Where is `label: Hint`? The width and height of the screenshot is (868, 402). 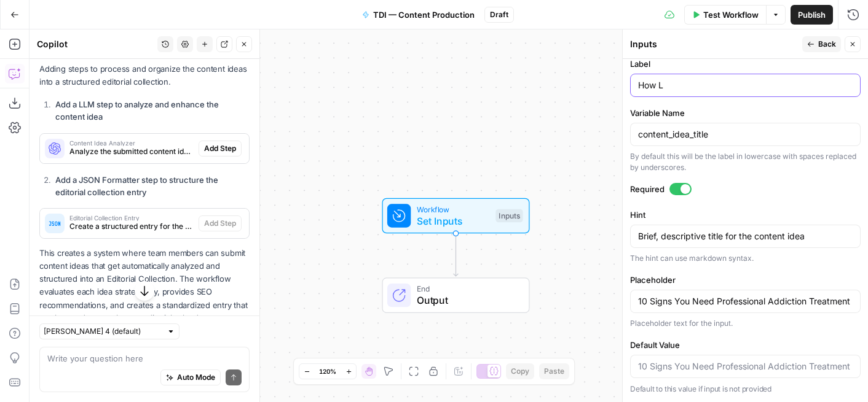
label: Hint is located at coordinates (745, 215).